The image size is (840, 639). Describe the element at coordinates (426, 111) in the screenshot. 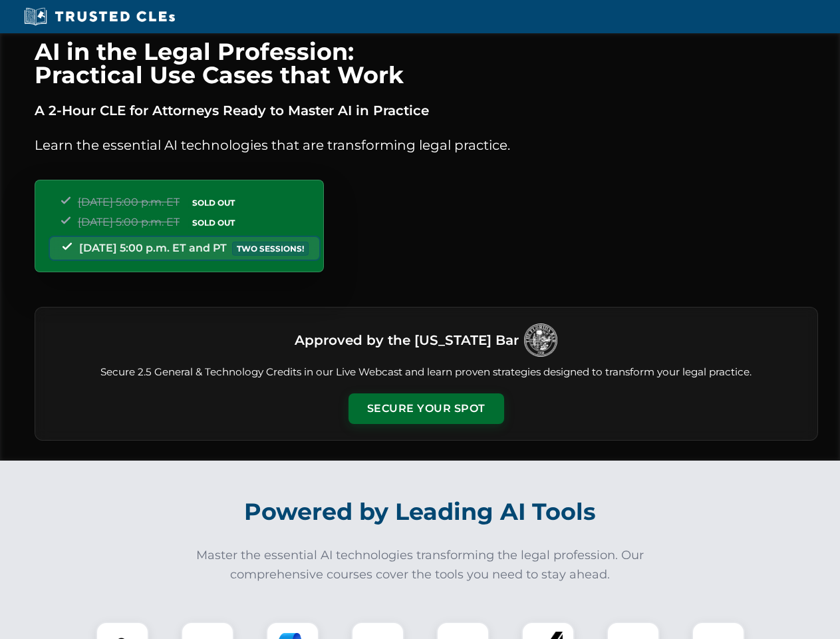

I see `p: A 2-Hour CLE for Attorneys Ready to Master AI in Practice` at that location.